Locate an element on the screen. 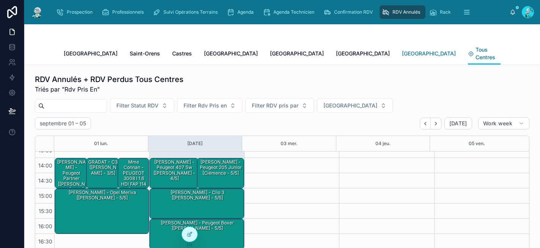 Image resolution: width=540 pixels, height=248 pixels. span: 13:30 is located at coordinates (45, 150).